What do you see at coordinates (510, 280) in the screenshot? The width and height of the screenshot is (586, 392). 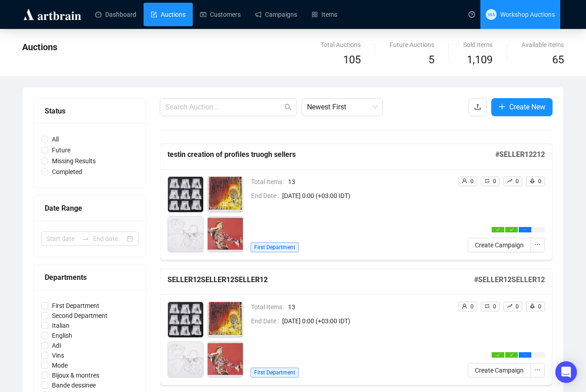 I see `h5: # SELLER12SELLER12` at bounding box center [510, 280].